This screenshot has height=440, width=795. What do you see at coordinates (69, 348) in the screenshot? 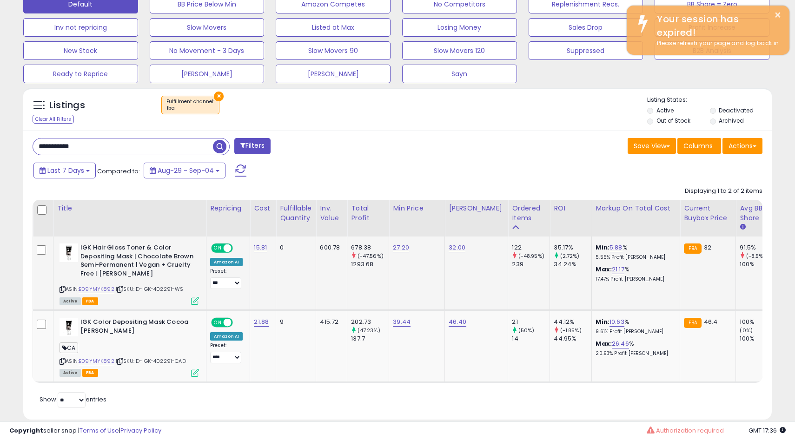
I see `span: CA` at bounding box center [69, 348].